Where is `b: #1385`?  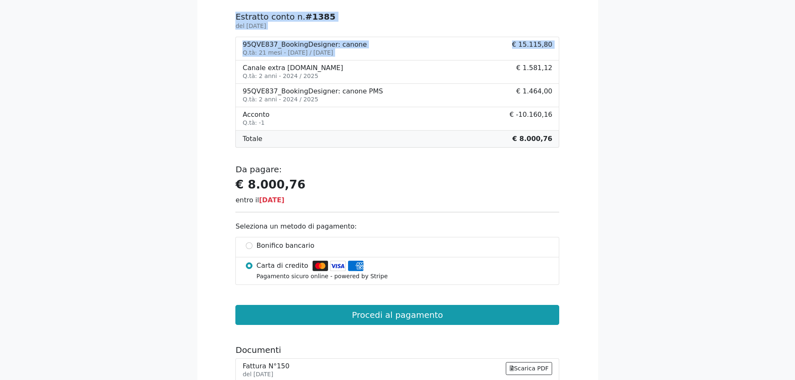 b: #1385 is located at coordinates (321, 17).